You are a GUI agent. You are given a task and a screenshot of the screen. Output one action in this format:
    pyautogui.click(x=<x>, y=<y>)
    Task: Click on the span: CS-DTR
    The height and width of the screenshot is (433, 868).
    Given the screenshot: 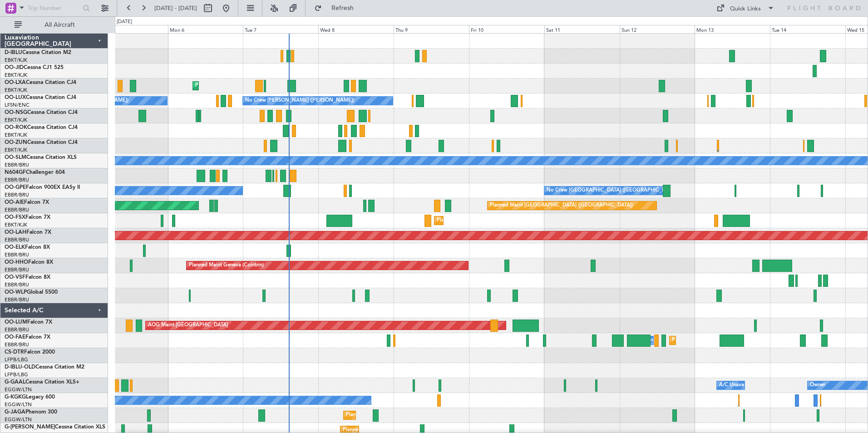 What is the action you would take?
    pyautogui.click(x=14, y=352)
    